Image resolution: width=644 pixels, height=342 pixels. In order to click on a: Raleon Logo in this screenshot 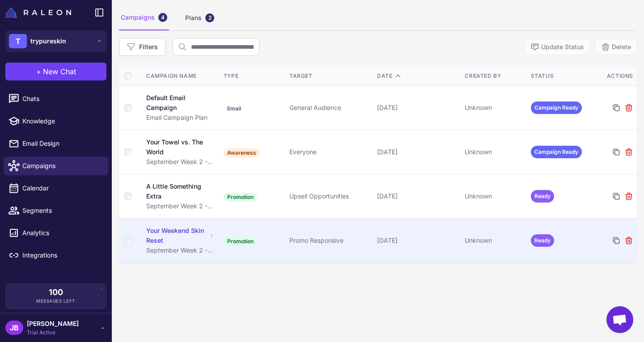, I will do `click(40, 13)`.